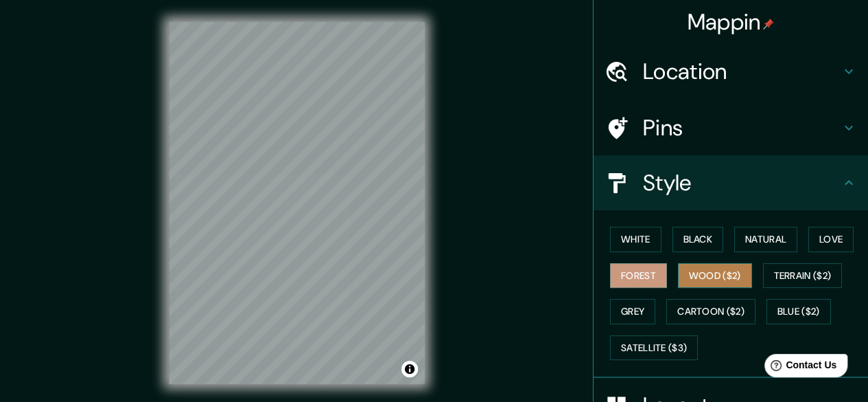 The width and height of the screenshot is (868, 402). Describe the element at coordinates (654, 348) in the screenshot. I see `button: Satellite ($3)` at that location.